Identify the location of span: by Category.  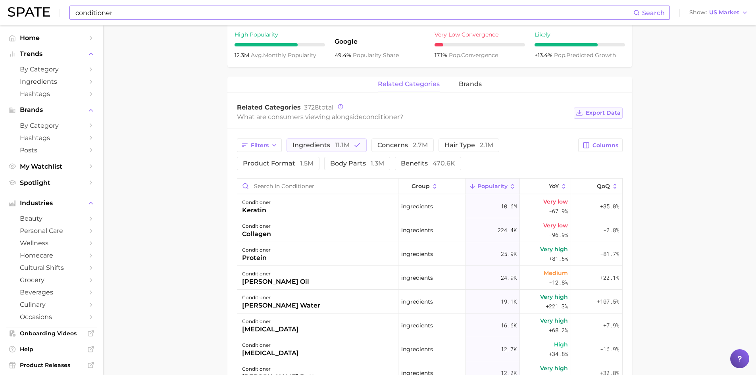
(52, 69).